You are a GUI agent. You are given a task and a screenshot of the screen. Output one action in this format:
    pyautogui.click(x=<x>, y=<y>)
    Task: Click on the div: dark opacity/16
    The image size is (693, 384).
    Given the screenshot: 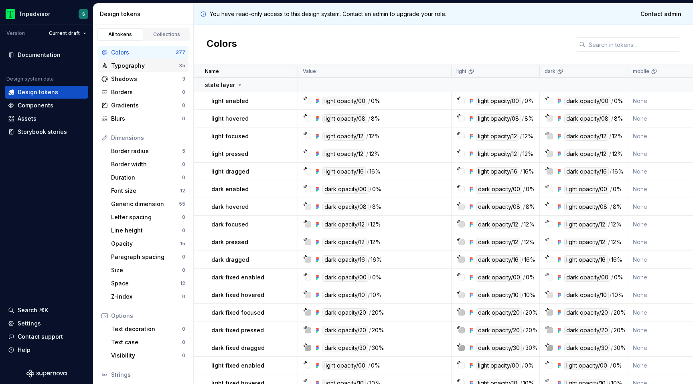 What is the action you would take?
    pyautogui.click(x=498, y=260)
    